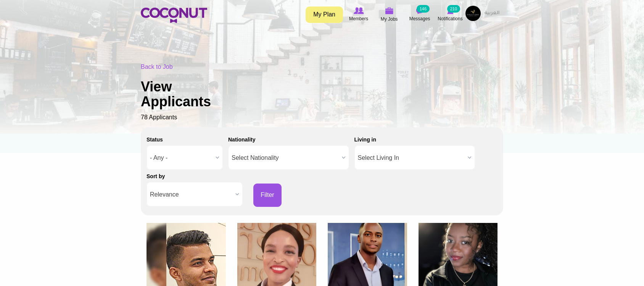 This screenshot has width=644, height=286. What do you see at coordinates (389, 14) in the screenshot?
I see `a: My Jobs My Jobs` at bounding box center [389, 14].